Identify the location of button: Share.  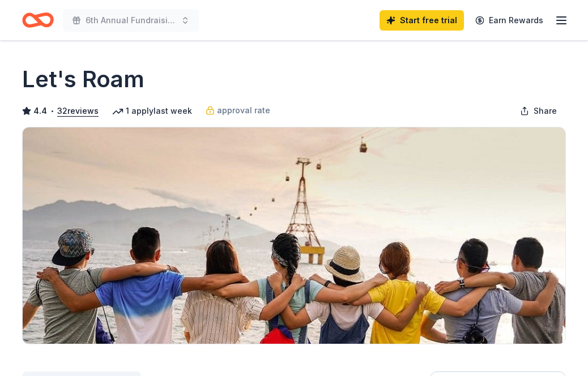
(539, 111).